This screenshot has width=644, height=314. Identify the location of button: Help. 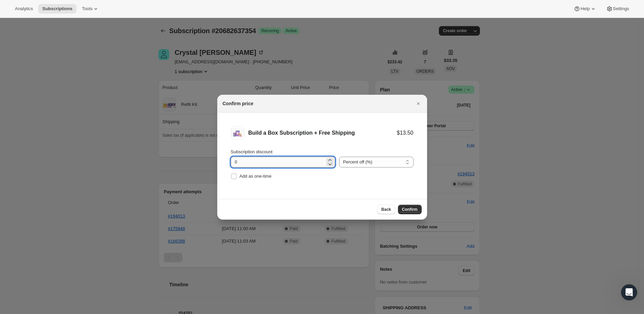
(585, 9).